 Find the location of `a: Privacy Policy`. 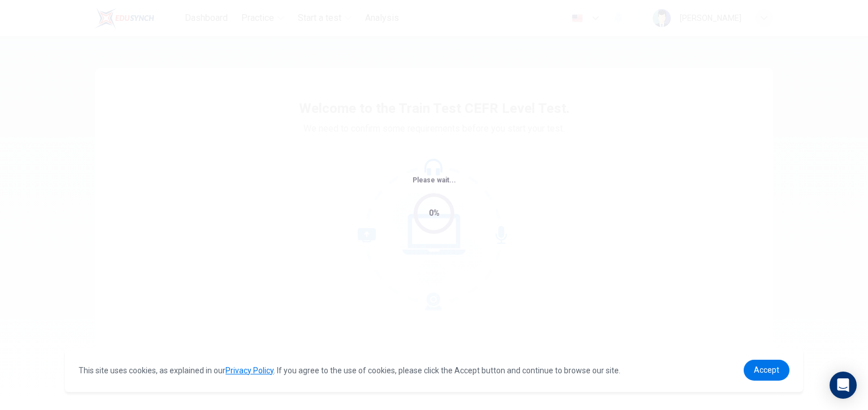

a: Privacy Policy is located at coordinates (249, 371).